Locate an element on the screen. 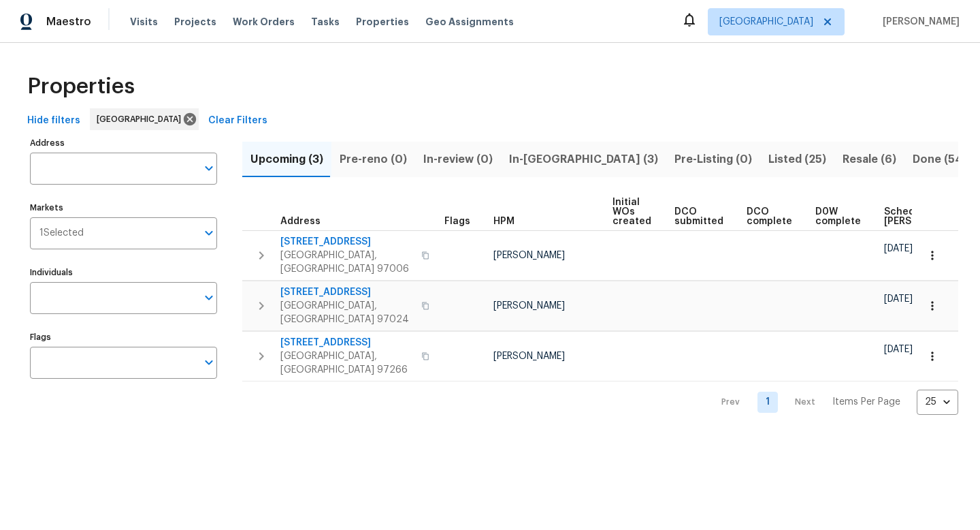 This screenshot has height=530, width=980. span: Flags is located at coordinates (457, 222).